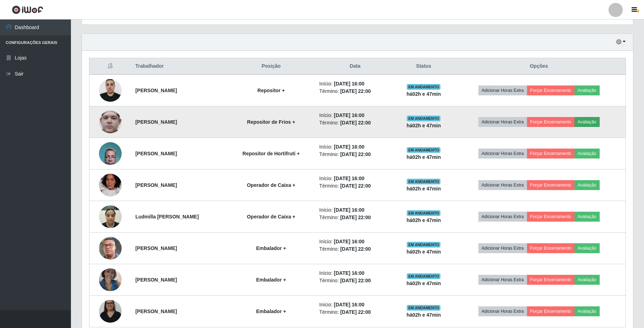  What do you see at coordinates (110, 279) in the screenshot?
I see `img: 1750528550016.jpeg` at bounding box center [110, 279].